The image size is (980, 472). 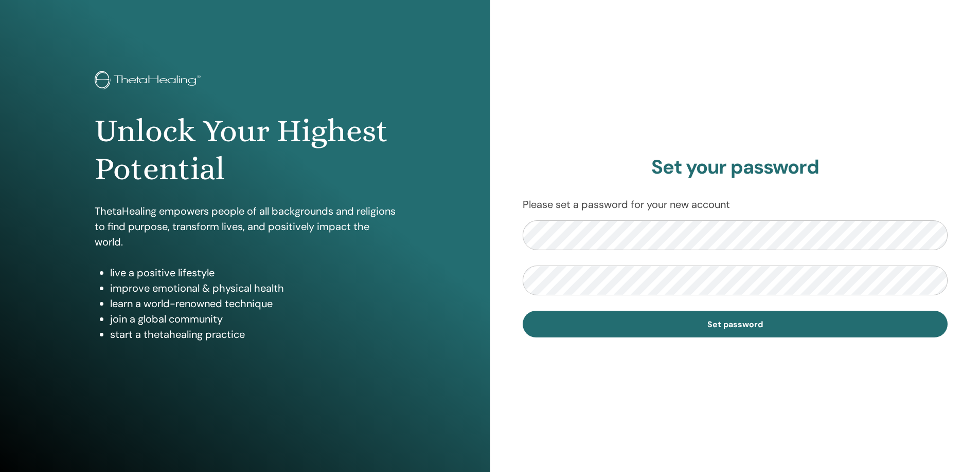 I want to click on span: Set password, so click(x=735, y=324).